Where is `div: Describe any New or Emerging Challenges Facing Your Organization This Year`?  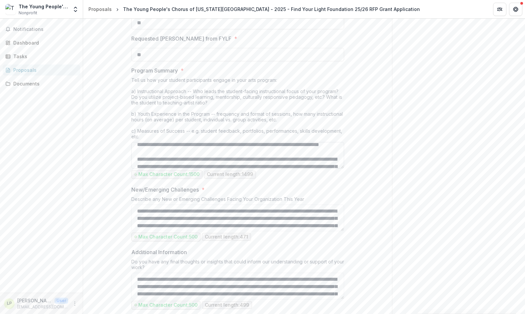 div: Describe any New or Emerging Challenges Facing Your Organization This Year is located at coordinates (238, 200).